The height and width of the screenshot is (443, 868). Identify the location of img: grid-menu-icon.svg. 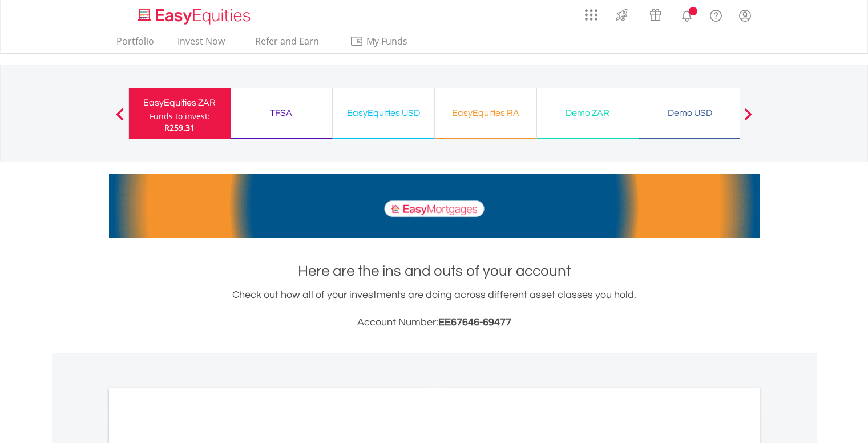
(591, 15).